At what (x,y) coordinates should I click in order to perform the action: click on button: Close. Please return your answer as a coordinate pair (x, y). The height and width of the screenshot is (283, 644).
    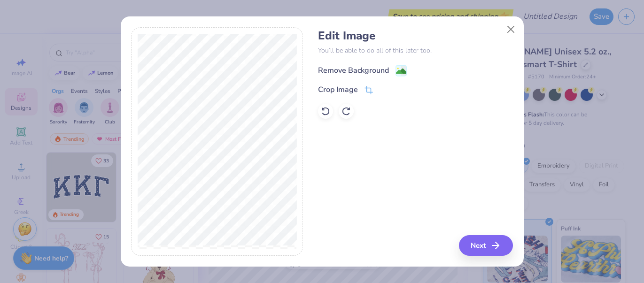
    Looking at the image, I should click on (511, 30).